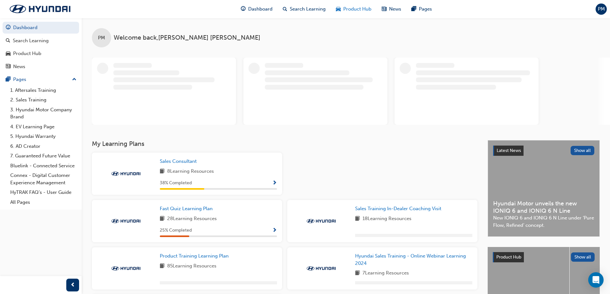  I want to click on span: Hyundai Motor unveils the new IONIQ 6 and IONIQ 6 N Line, so click(544, 207).